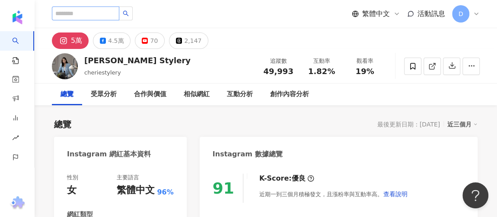 This screenshot has height=217, width=497. What do you see at coordinates (365, 71) in the screenshot?
I see `span: 19%` at bounding box center [365, 71].